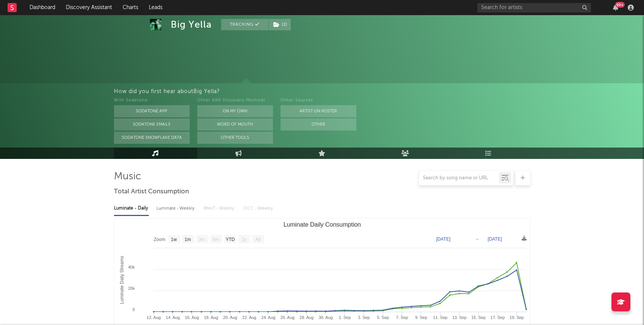 Image resolution: width=644 pixels, height=325 pixels. I want to click on button: Tracking, so click(244, 25).